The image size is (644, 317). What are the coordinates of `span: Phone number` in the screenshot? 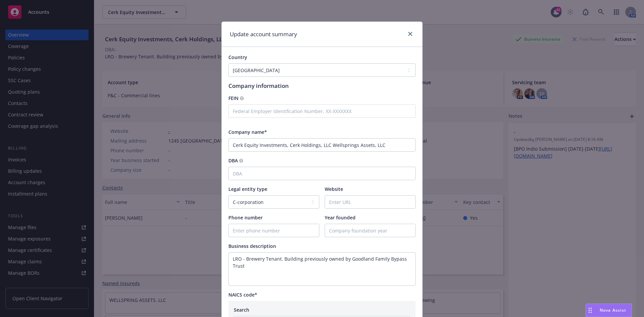 It's located at (245, 218).